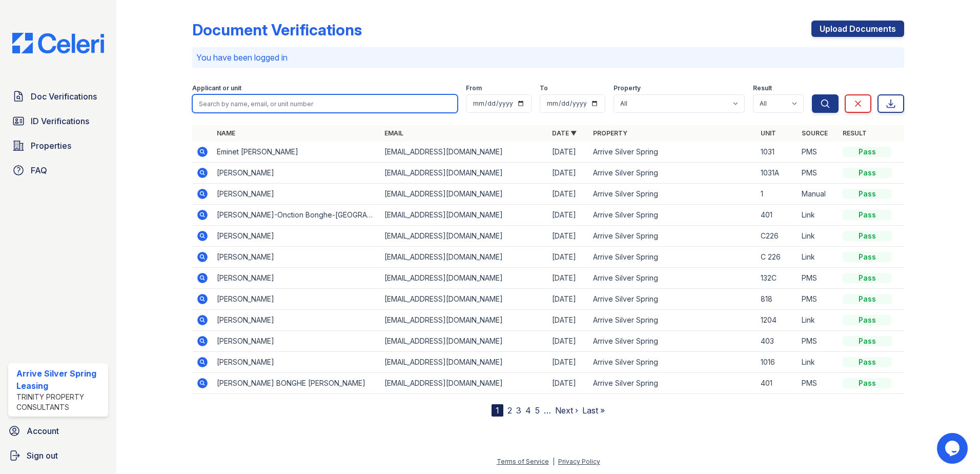  What do you see at coordinates (818, 194) in the screenshot?
I see `td: Manual` at bounding box center [818, 194].